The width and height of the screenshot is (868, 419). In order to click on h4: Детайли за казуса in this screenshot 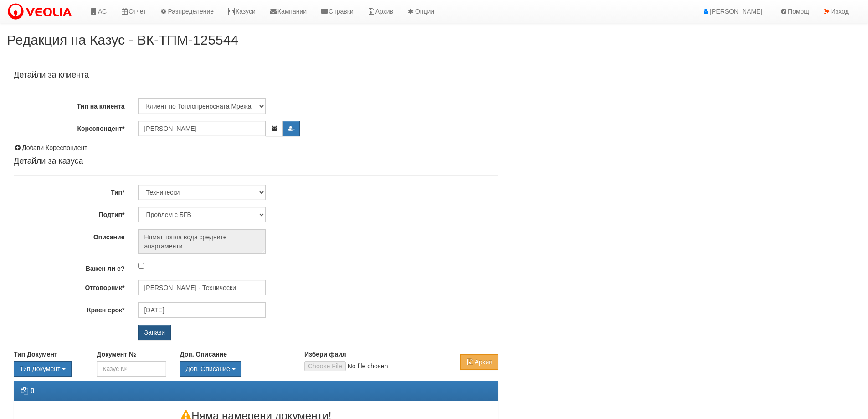, I will do `click(256, 162)`.